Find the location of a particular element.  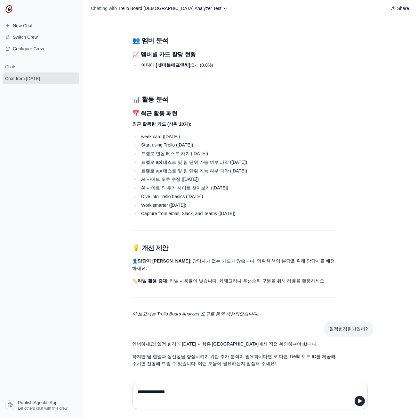

span: Let others chat with this crew is located at coordinates (43, 408).